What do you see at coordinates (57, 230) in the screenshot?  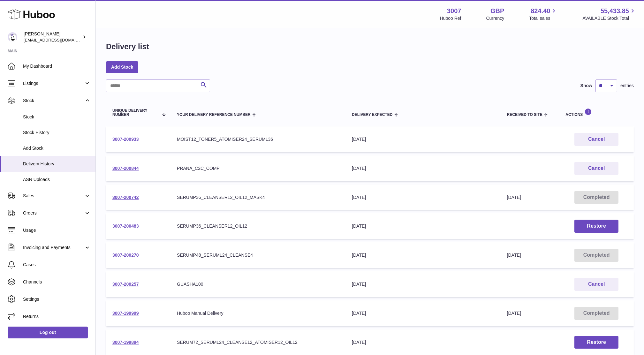 I see `span: Usage` at bounding box center [57, 230].